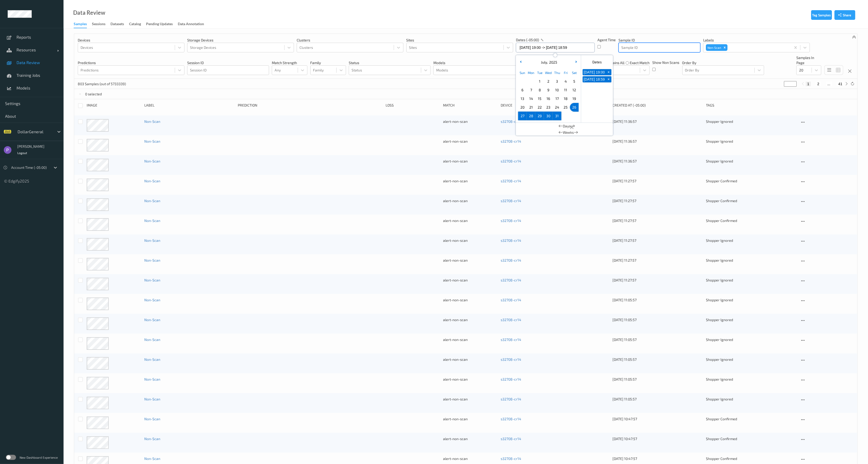 This screenshot has height=464, width=868. What do you see at coordinates (557, 72) in the screenshot?
I see `div: Thu` at bounding box center [557, 72].